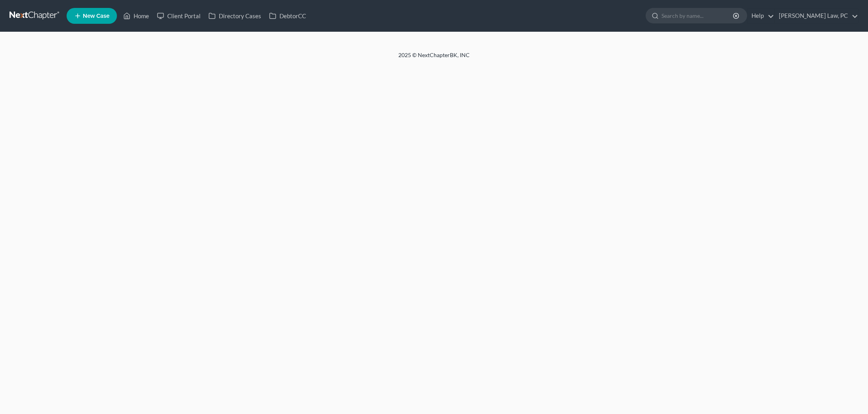 This screenshot has width=868, height=414. I want to click on a: Help, so click(761, 16).